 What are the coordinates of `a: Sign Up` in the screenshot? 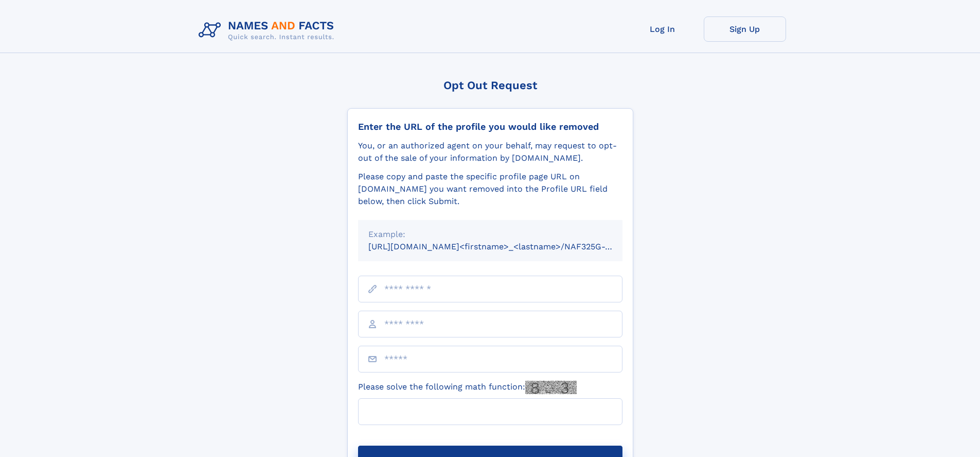 It's located at (746, 29).